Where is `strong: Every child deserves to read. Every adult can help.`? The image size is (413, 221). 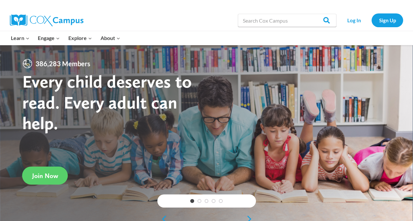 strong: Every child deserves to read. Every adult can help. is located at coordinates (107, 102).